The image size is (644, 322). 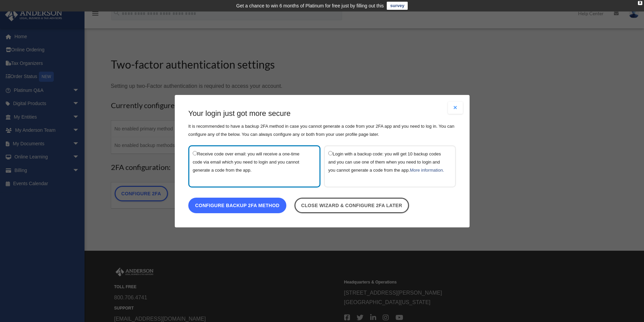 What do you see at coordinates (351, 205) in the screenshot?
I see `a: Close wizard & configure 2FA later` at bounding box center [351, 205].